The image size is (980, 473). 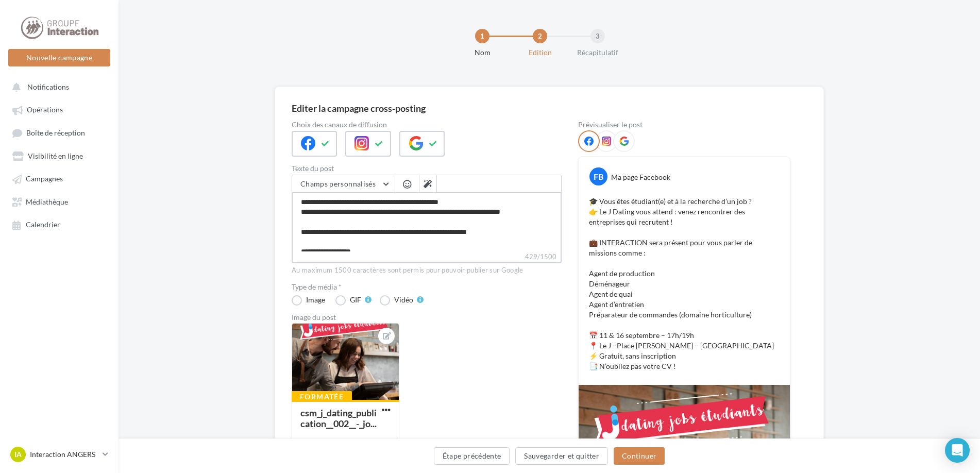 I want to click on label: Type de média *, so click(x=427, y=287).